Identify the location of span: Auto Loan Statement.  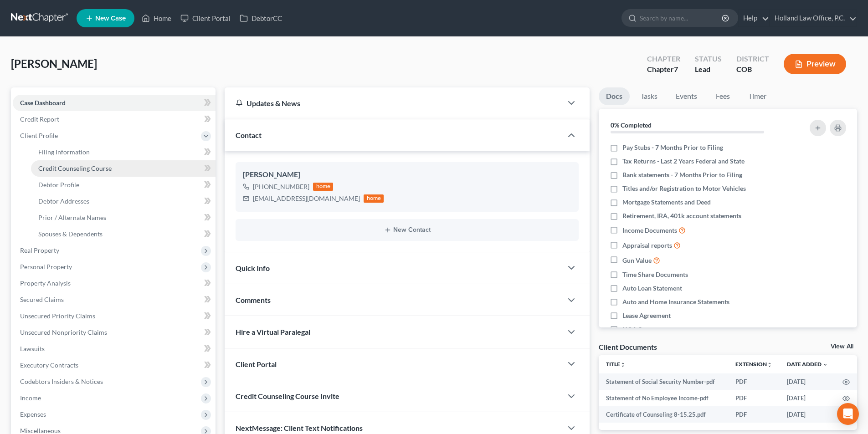
(652, 288).